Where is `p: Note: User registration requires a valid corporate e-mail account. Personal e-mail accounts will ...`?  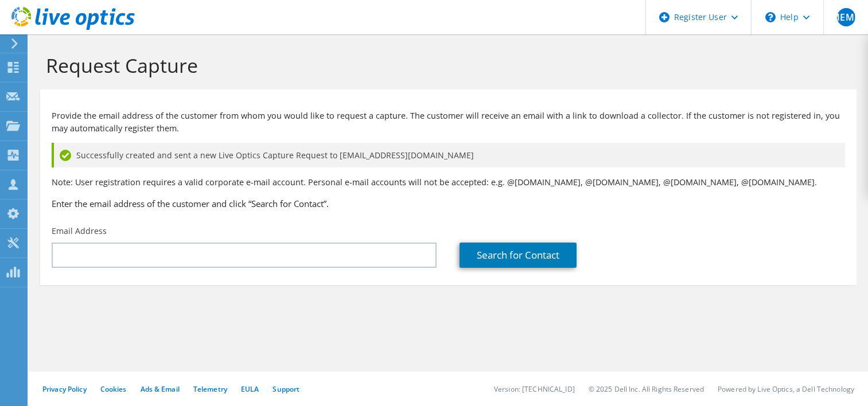
p: Note: User registration requires a valid corporate e-mail account. Personal e-mail accounts will ... is located at coordinates (448, 183).